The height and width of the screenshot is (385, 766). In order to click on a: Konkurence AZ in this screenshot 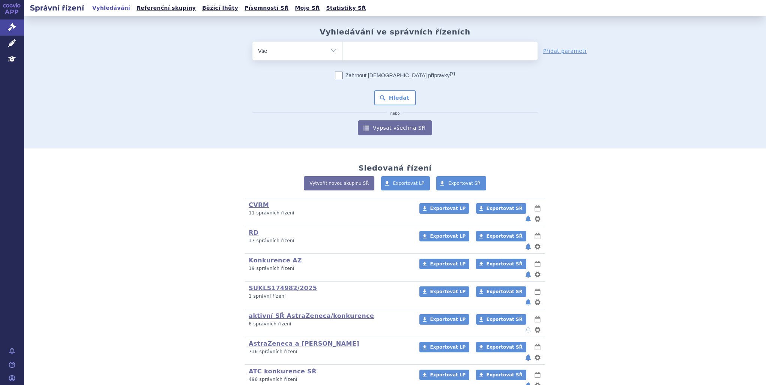, I will do `click(275, 260)`.